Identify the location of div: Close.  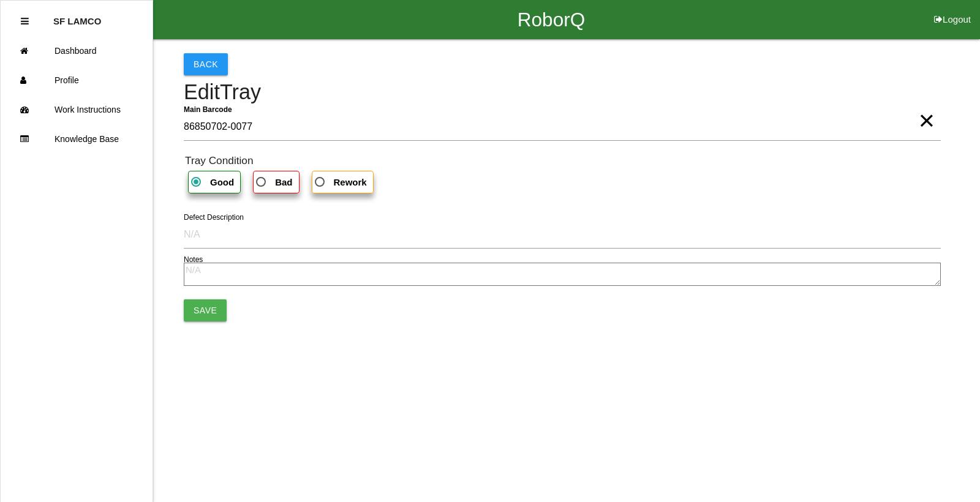
(24, 21).